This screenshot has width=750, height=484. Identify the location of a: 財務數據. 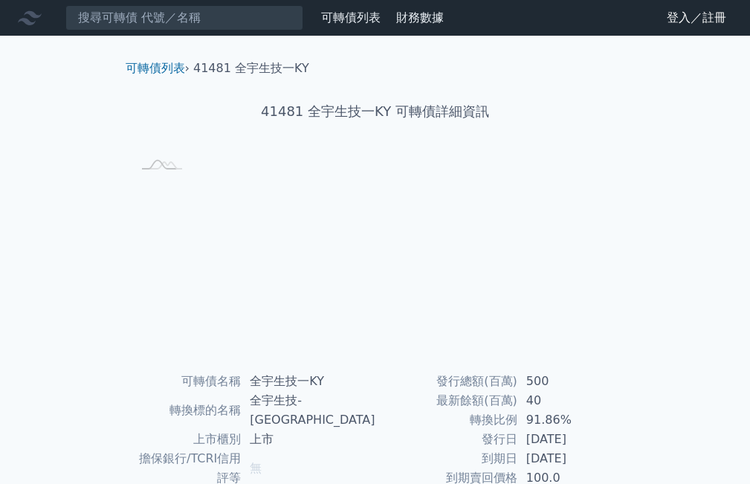
(420, 17).